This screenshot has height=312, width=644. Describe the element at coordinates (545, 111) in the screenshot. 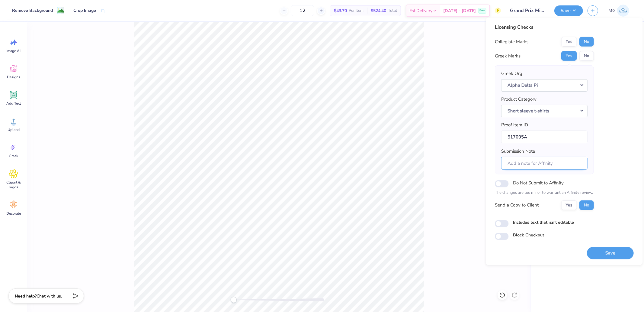

I see `button: Short sleeve t-shirts` at that location.